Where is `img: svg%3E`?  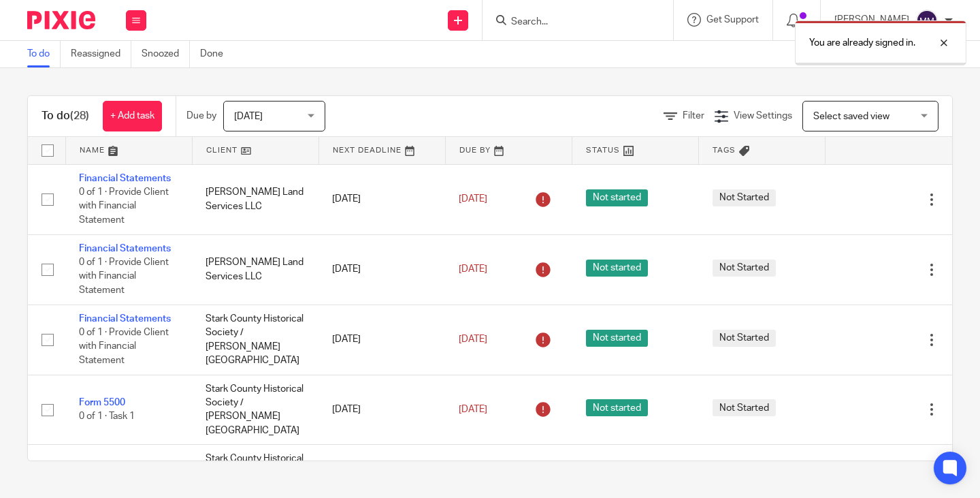 img: svg%3E is located at coordinates (927, 20).